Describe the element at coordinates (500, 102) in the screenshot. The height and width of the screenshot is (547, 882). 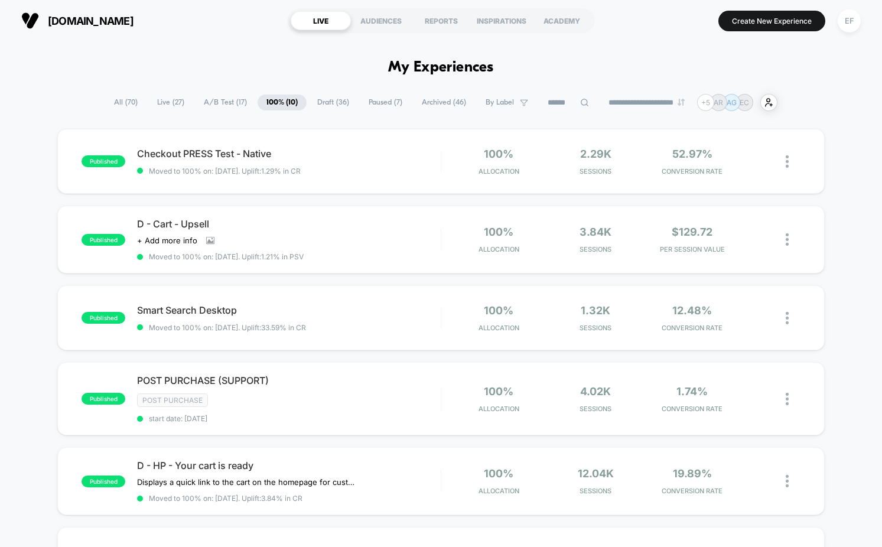
I see `span: By Label` at that location.